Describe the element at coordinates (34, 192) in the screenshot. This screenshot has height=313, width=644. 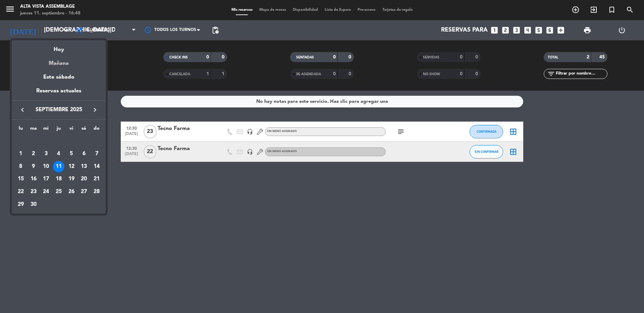
I see `div: 23` at that location.